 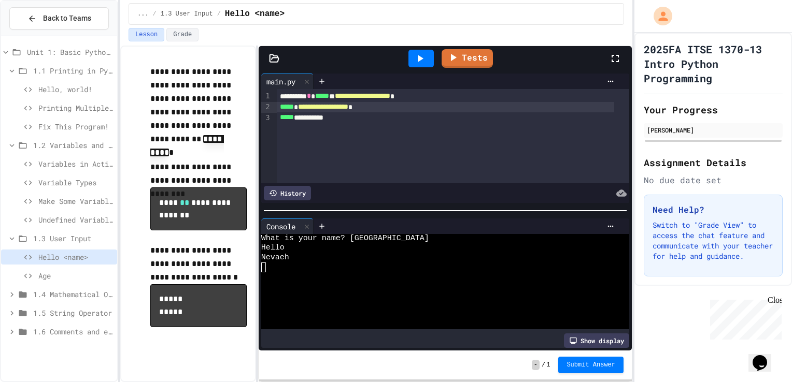 I want to click on span: 1.2 Variables and Types, so click(x=73, y=145).